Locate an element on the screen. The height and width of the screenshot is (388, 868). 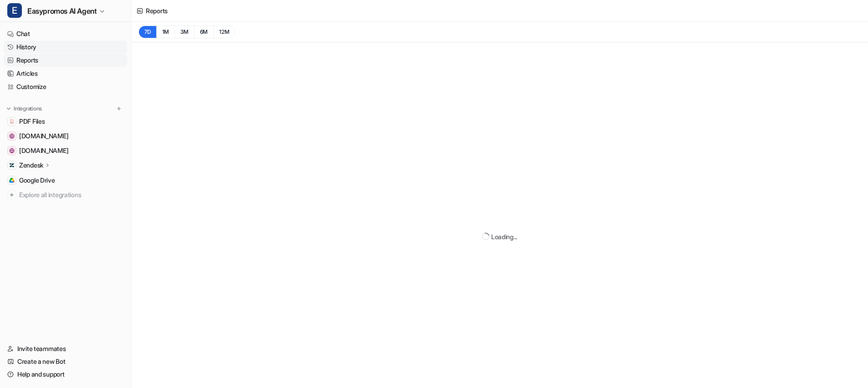
span: PDF Files is located at coordinates (32, 122).